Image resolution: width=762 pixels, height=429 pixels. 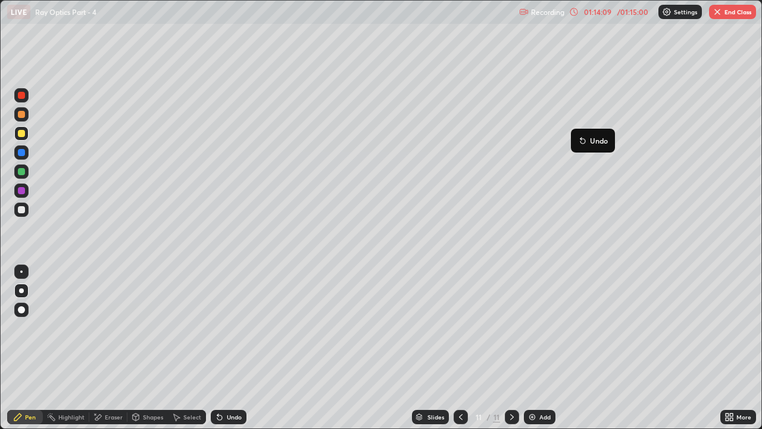 I want to click on p: Settings, so click(x=685, y=12).